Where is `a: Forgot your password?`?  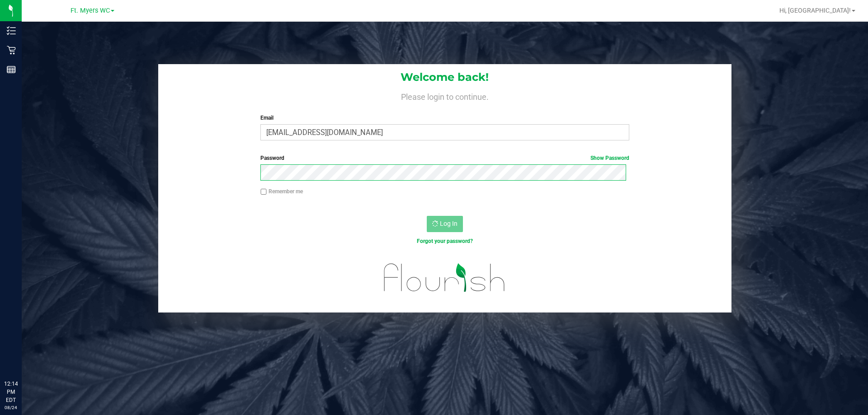
a: Forgot your password? is located at coordinates (445, 242).